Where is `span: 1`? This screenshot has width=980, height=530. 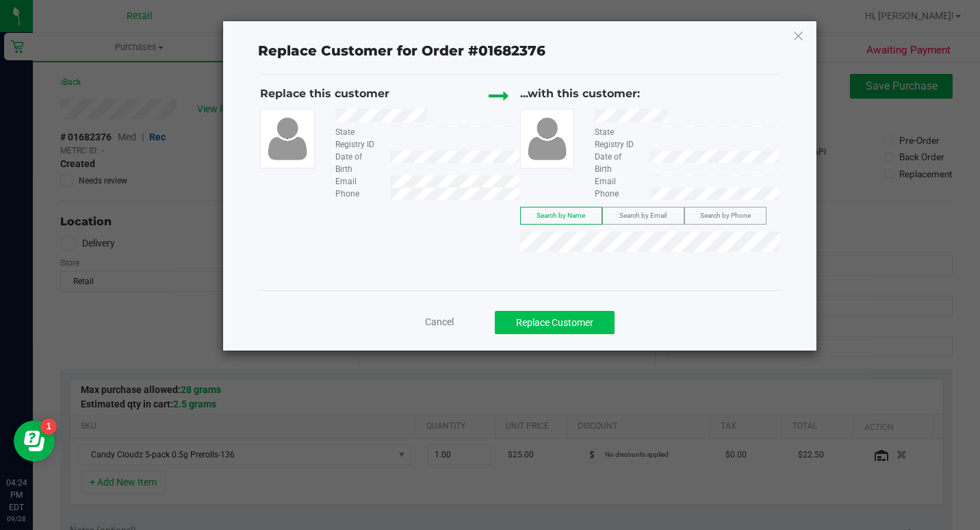 span: 1 is located at coordinates (8, 7).